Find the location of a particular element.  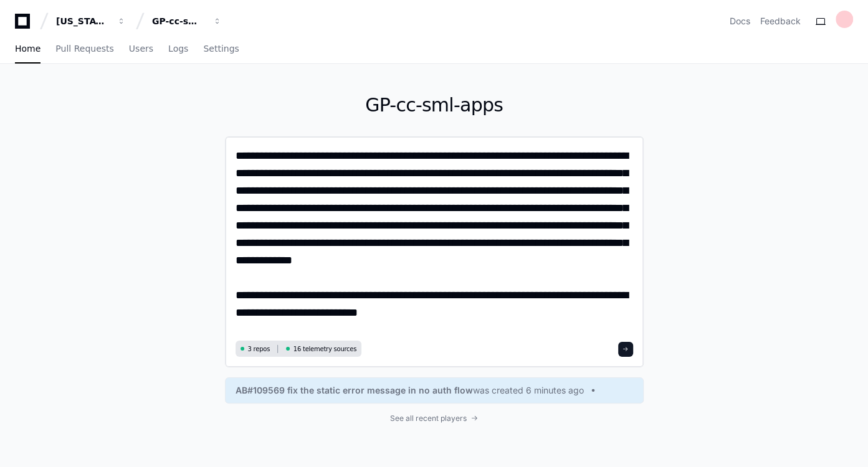

span: Home is located at coordinates (28, 49).